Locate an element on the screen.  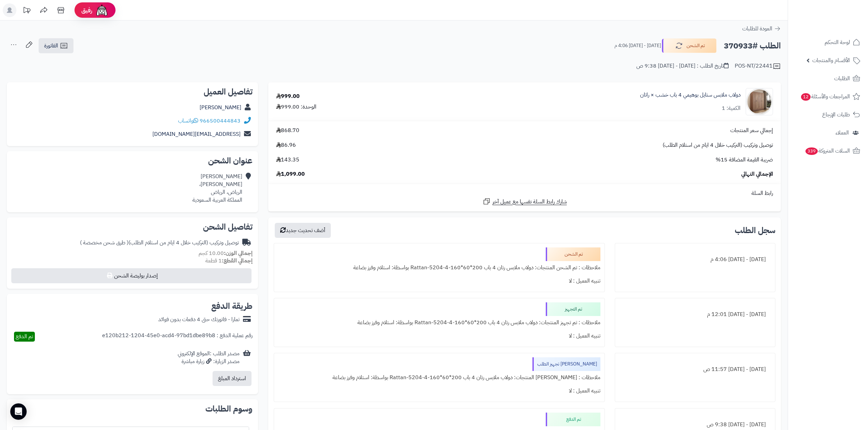
a: الطلبات is located at coordinates (828, 78).